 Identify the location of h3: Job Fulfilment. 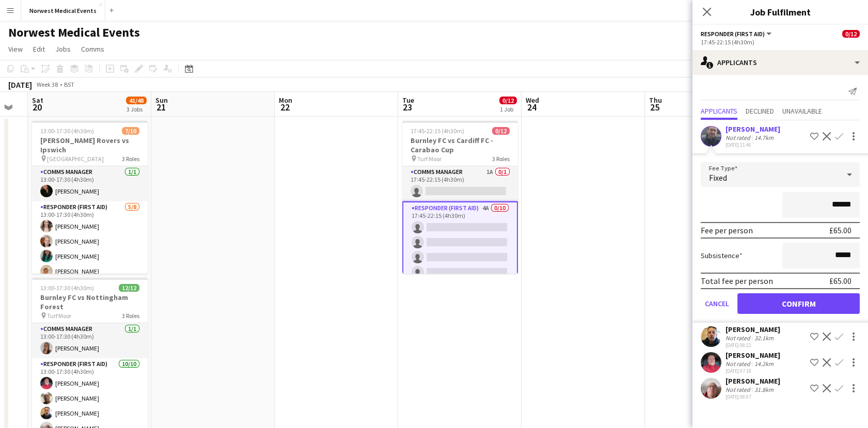
(780, 12).